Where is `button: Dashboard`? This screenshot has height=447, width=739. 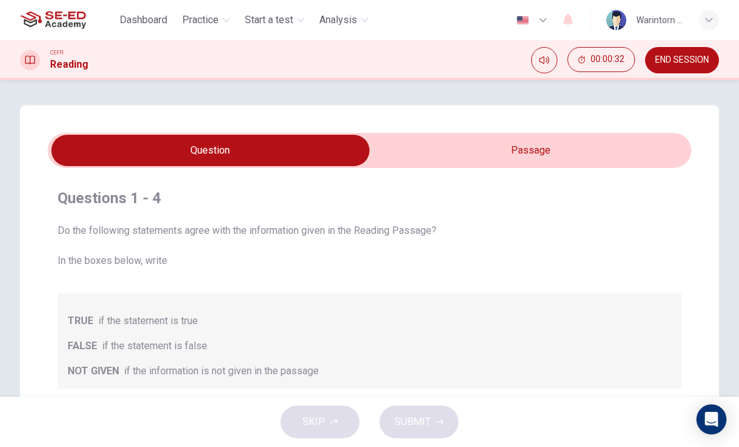
button: Dashboard is located at coordinates (143, 20).